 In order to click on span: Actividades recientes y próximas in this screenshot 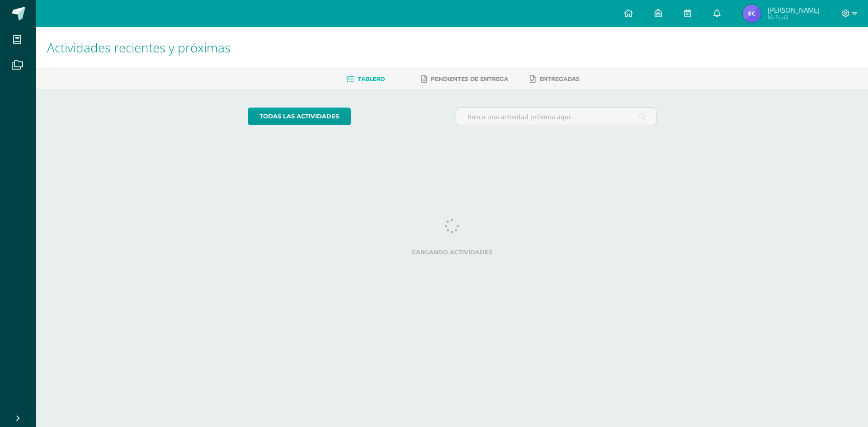, I will do `click(139, 47)`.